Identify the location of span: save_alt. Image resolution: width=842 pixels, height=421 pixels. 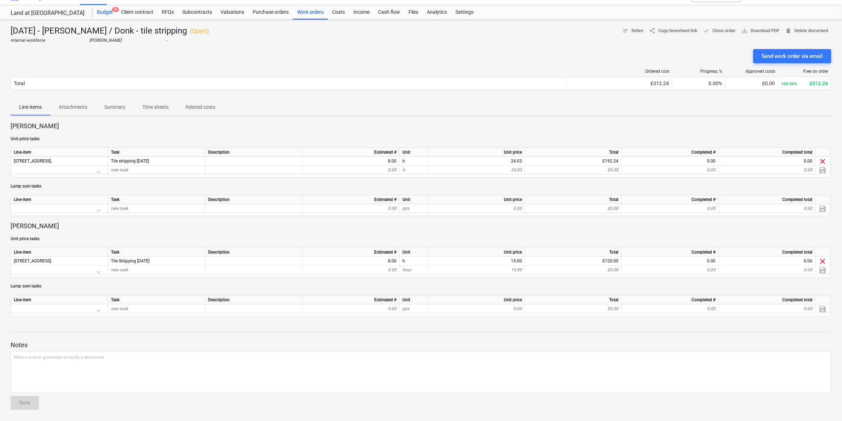
(745, 31).